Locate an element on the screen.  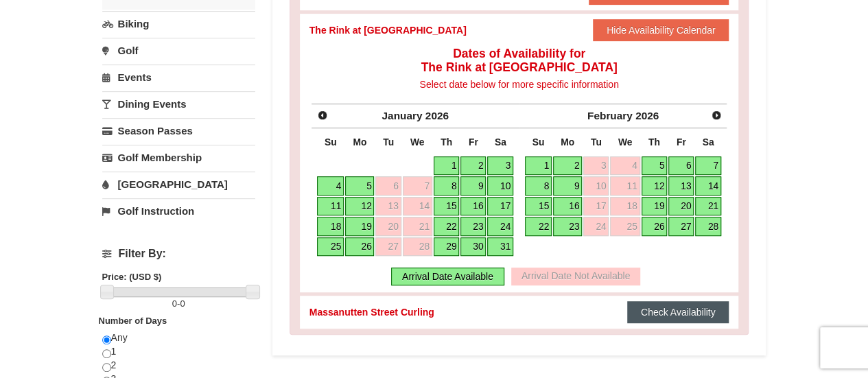
span: February is located at coordinates (610, 116).